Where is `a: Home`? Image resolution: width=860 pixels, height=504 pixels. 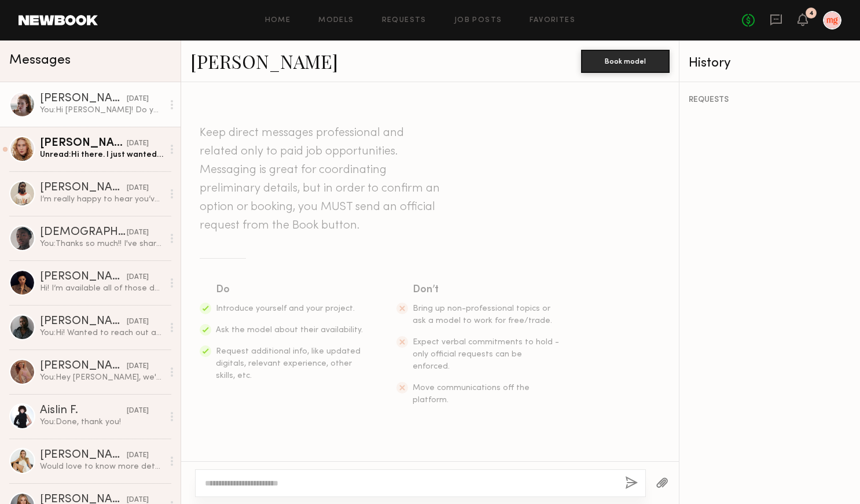
a: Home is located at coordinates (278, 21).